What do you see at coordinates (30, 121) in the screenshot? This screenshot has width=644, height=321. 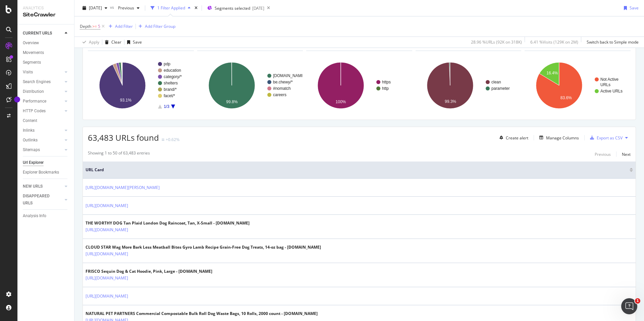 I see `div: Content` at bounding box center [30, 121].